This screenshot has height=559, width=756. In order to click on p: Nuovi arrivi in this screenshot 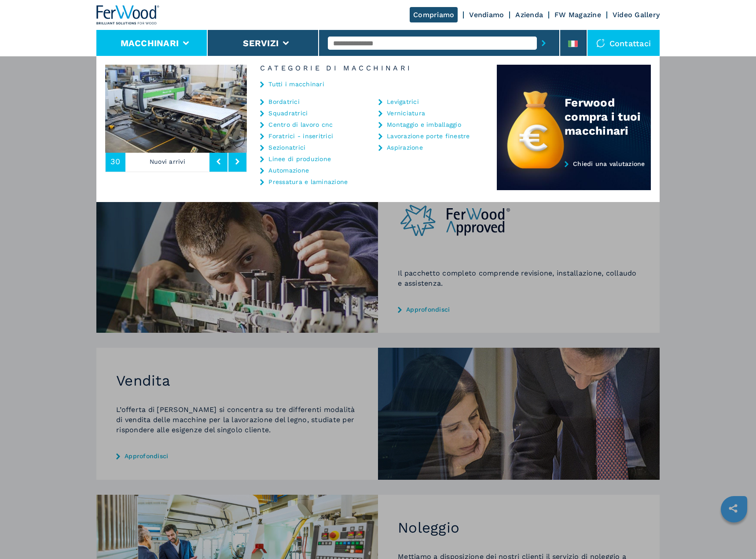, I will do `click(167, 162)`.